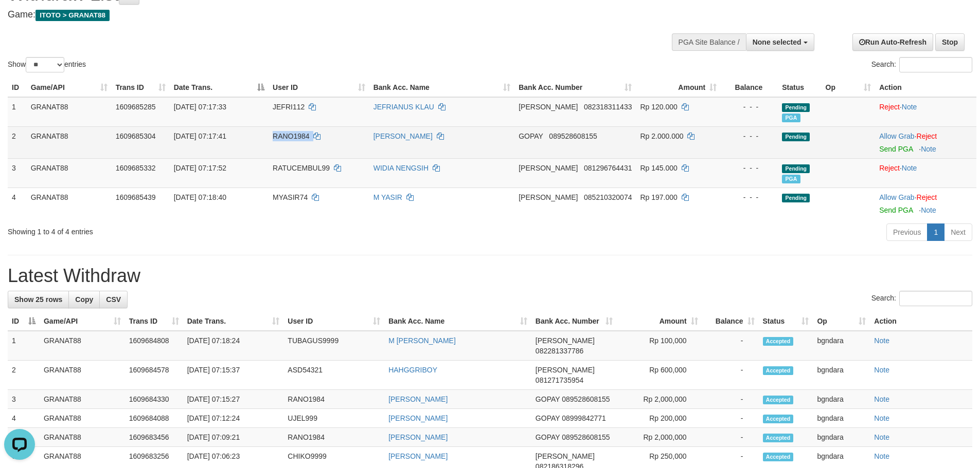 The height and width of the screenshot is (468, 980). What do you see at coordinates (113, 300) in the screenshot?
I see `span: CSV` at bounding box center [113, 300].